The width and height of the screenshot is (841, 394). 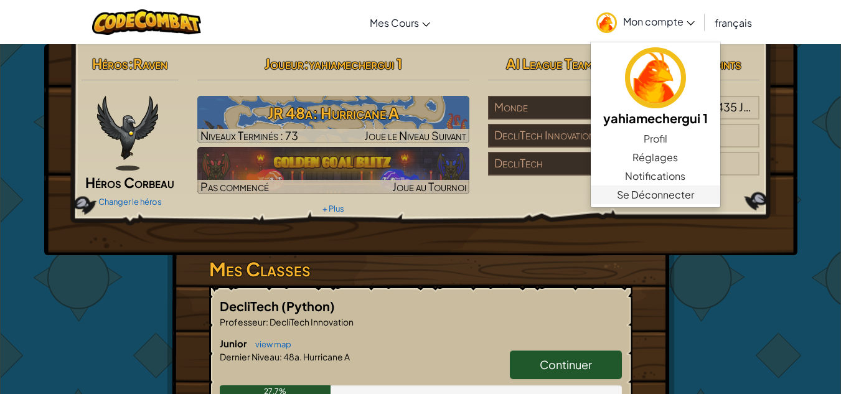 What do you see at coordinates (355, 64) in the screenshot?
I see `span: yahiamechergui 1` at bounding box center [355, 64].